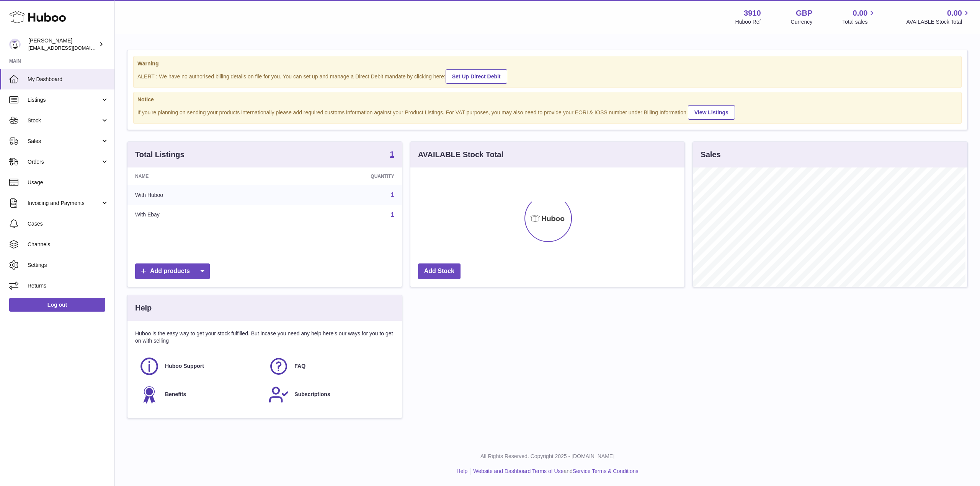  What do you see at coordinates (548, 63) in the screenshot?
I see `strong: Warning` at bounding box center [548, 63].